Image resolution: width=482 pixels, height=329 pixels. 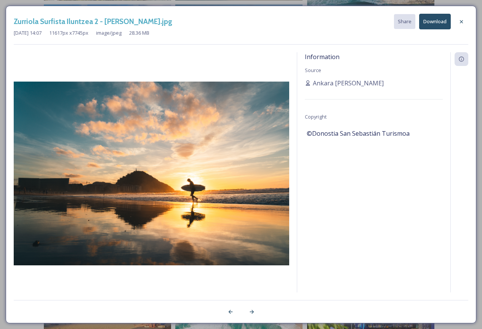 What do you see at coordinates (434, 21) in the screenshot?
I see `button: Download` at bounding box center [434, 21].